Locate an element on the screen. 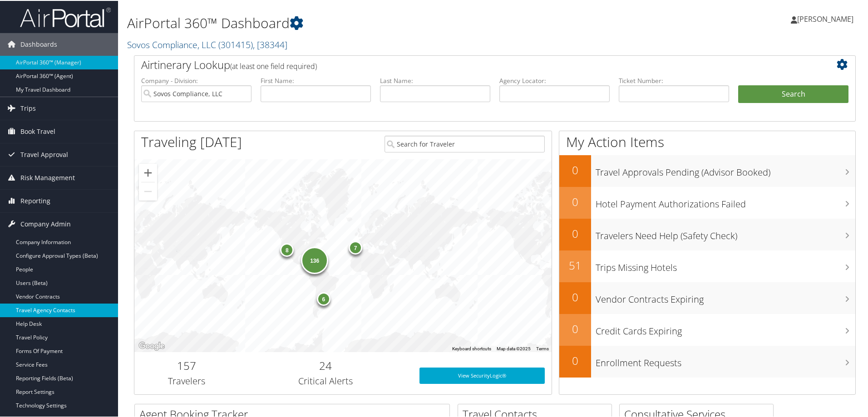 Image resolution: width=868 pixels, height=417 pixels. h1: AirPortal 360™ Dashboard is located at coordinates (372, 22).